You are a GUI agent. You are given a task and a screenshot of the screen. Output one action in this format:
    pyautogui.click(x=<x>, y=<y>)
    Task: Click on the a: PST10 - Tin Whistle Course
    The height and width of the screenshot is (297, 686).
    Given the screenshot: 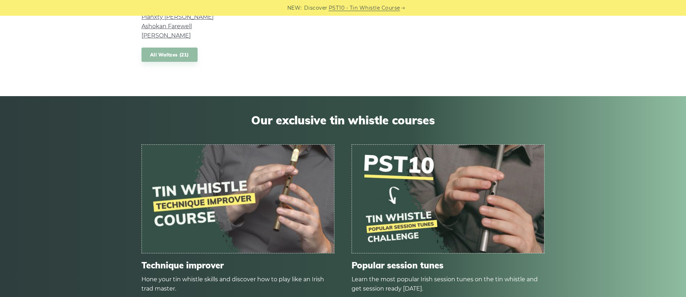 What is the action you would take?
    pyautogui.click(x=364, y=8)
    